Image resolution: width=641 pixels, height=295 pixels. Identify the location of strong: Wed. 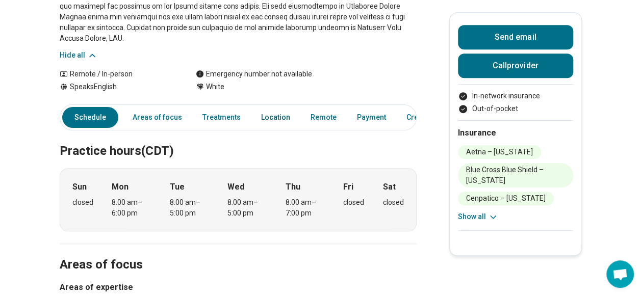
(235, 187).